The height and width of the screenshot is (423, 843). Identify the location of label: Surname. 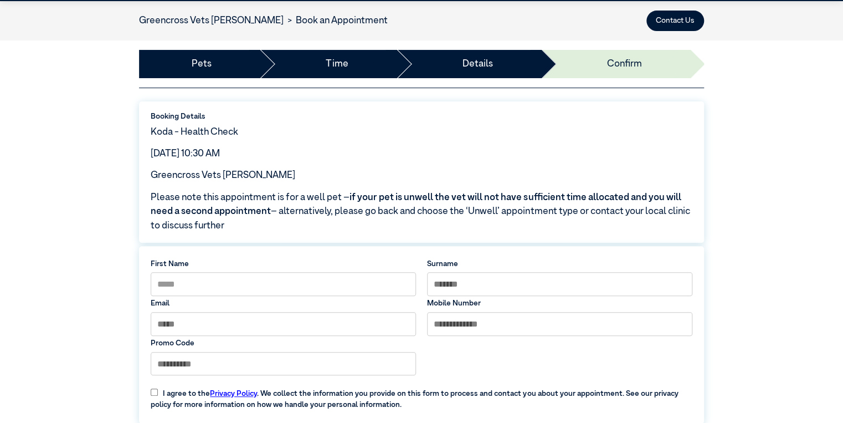
(560, 264).